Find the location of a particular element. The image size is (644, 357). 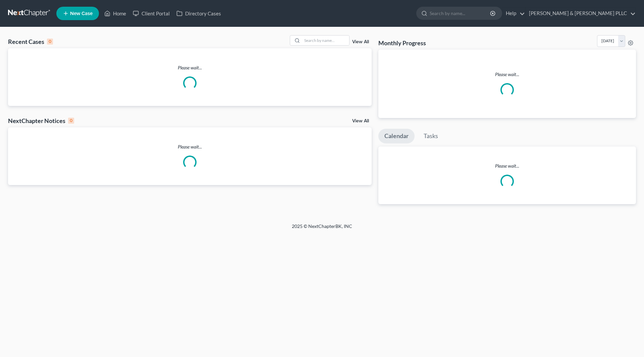

a: Help is located at coordinates (513, 13).